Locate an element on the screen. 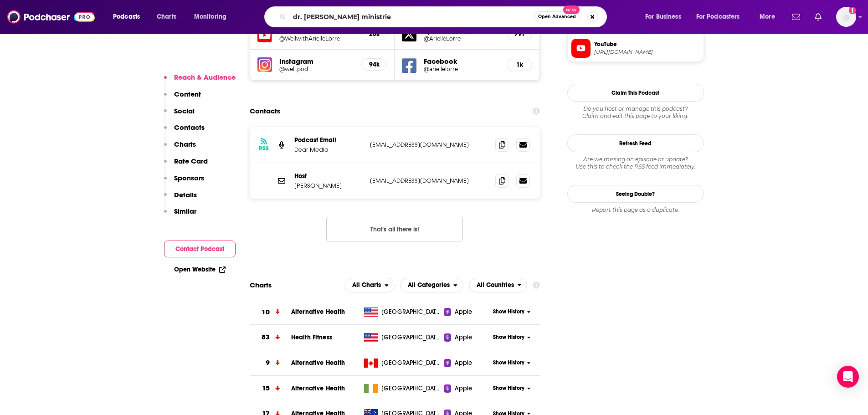  button: Content is located at coordinates (182, 98).